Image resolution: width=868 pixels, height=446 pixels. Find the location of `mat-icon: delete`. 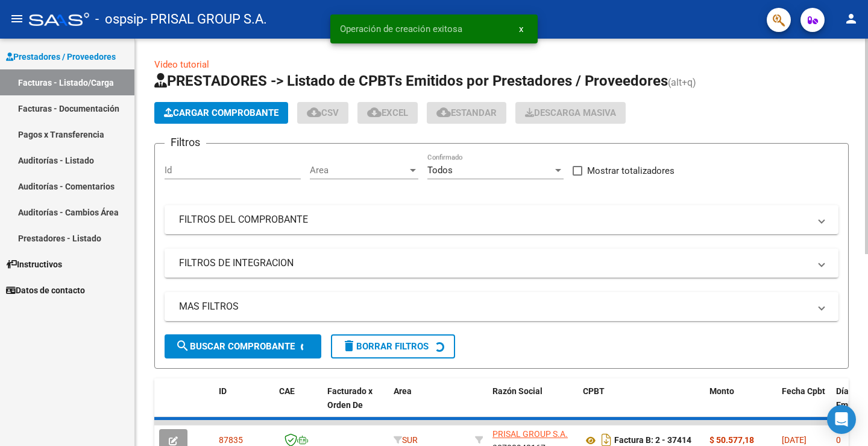

mat-icon: delete is located at coordinates (349, 346).